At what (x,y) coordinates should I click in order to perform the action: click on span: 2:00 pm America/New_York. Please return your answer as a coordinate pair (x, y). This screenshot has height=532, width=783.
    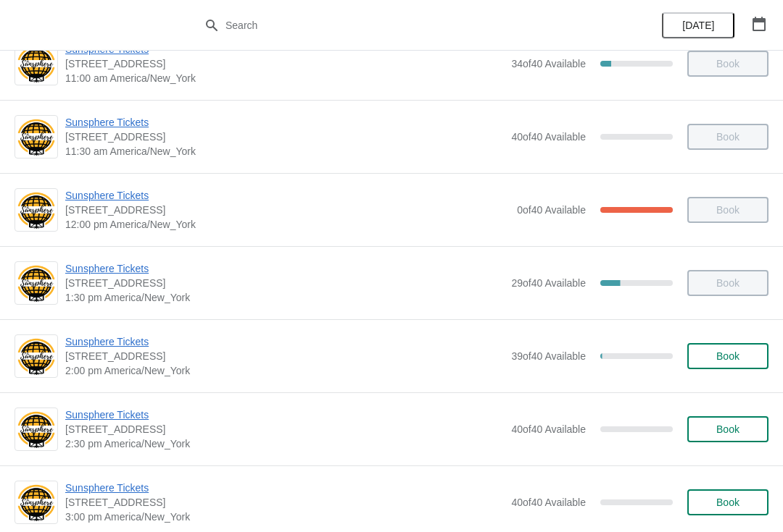
    Looking at the image, I should click on (284, 370).